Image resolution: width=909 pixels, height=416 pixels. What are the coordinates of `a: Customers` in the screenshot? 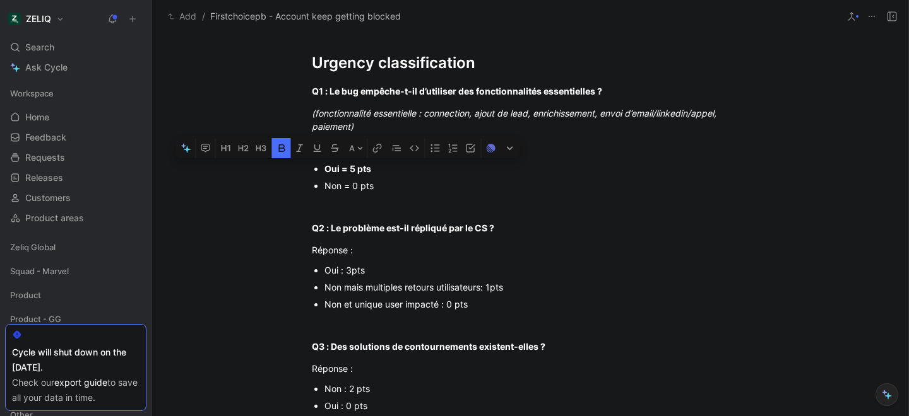 It's located at (76, 198).